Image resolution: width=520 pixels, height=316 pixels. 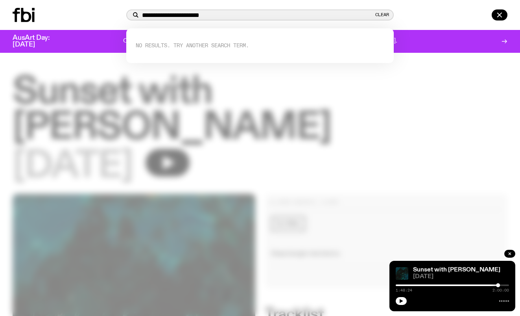 What do you see at coordinates (382, 15) in the screenshot?
I see `button: Clear` at bounding box center [382, 15].